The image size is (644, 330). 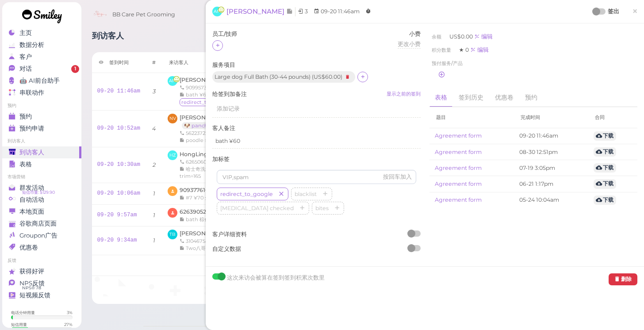 What do you see at coordinates (32, 188) in the screenshot?
I see `span: 群发活动` at bounding box center [32, 188].